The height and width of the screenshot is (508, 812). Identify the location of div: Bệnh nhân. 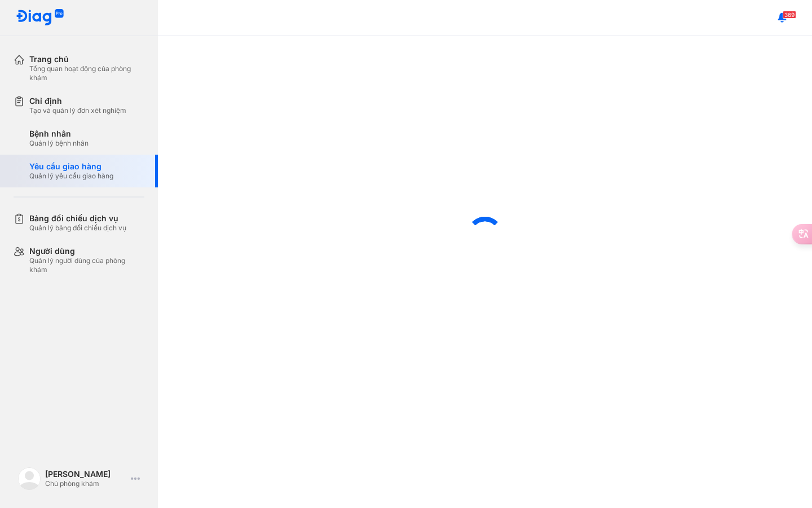
(59, 134).